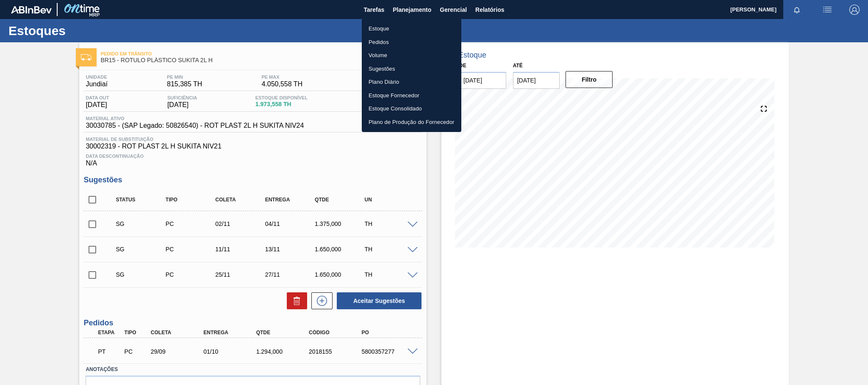 This screenshot has height=385, width=868. Describe the element at coordinates (411, 123) in the screenshot. I see `li: Plano de Produção do Fornecedor` at that location.